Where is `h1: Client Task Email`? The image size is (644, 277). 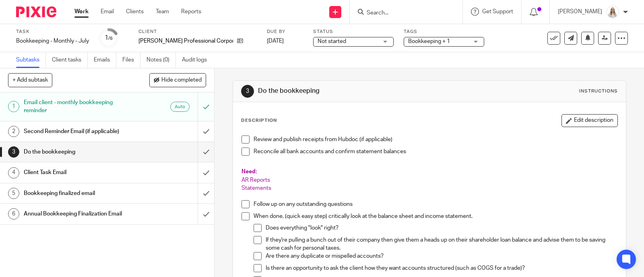 h1: Client Task Email is located at coordinates (79, 173).